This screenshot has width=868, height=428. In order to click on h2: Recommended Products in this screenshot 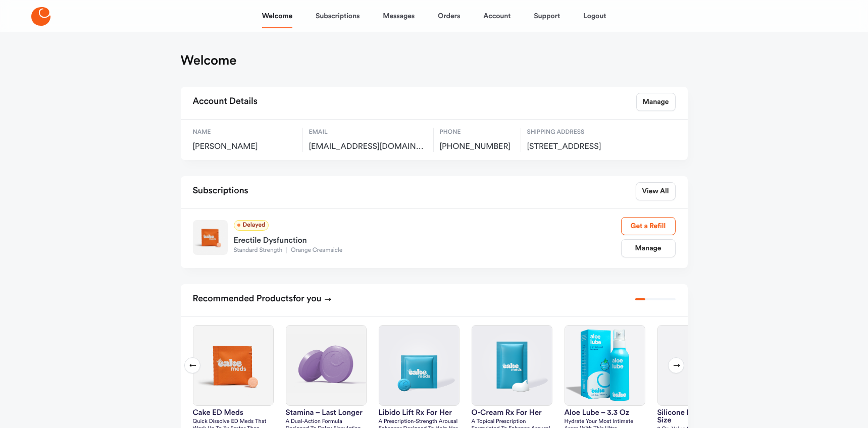, I will do `click(262, 299)`.